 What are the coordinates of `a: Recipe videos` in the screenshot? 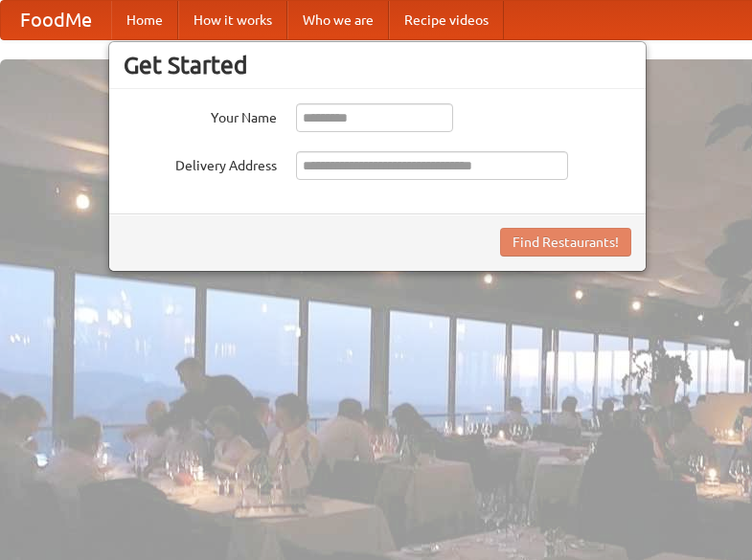 It's located at (446, 20).